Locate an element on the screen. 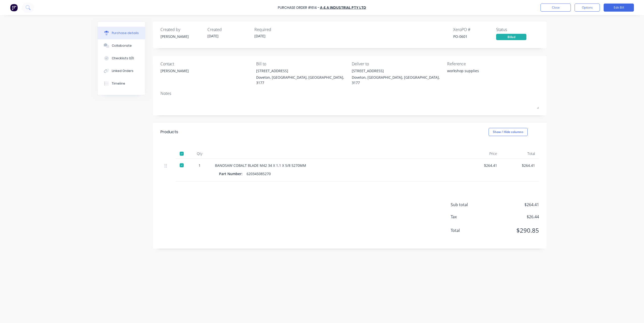 This screenshot has height=323, width=644. span: Total is located at coordinates (470, 230).